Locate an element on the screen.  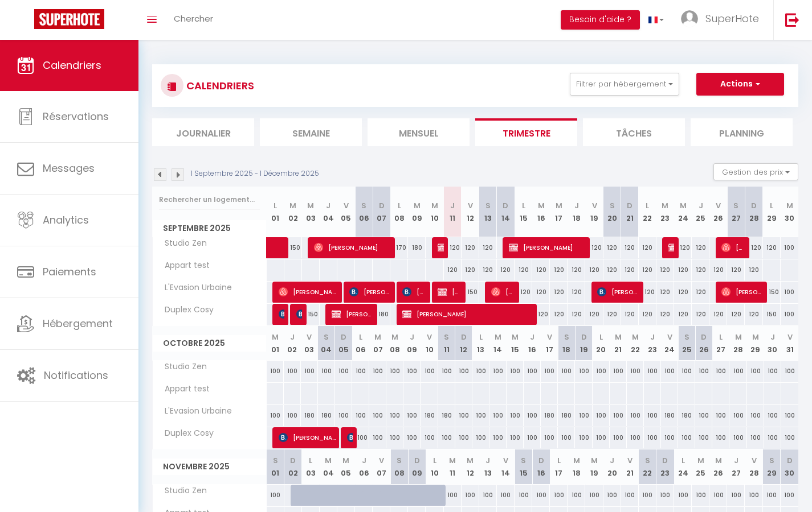
th: 24 is located at coordinates (670, 343).